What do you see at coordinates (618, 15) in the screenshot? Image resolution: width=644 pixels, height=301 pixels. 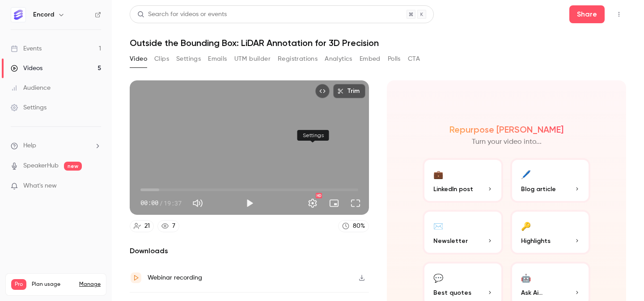 I see `button: Top Bar Actions` at bounding box center [618, 15].